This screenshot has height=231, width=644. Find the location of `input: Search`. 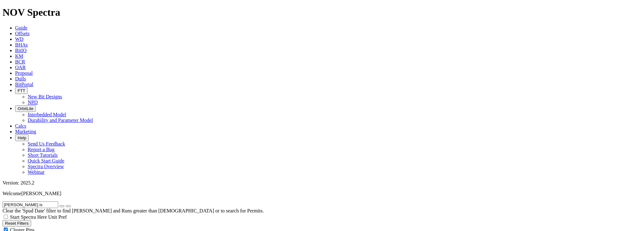

input: Search is located at coordinates (31, 204).